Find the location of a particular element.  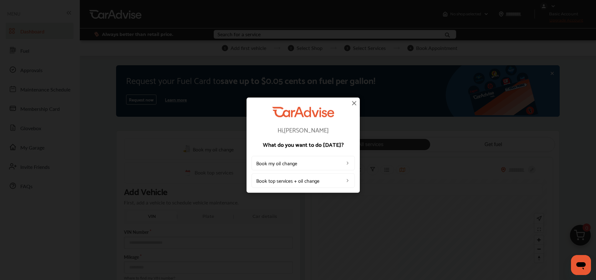

img: CarAdvise Logo is located at coordinates (303, 112).